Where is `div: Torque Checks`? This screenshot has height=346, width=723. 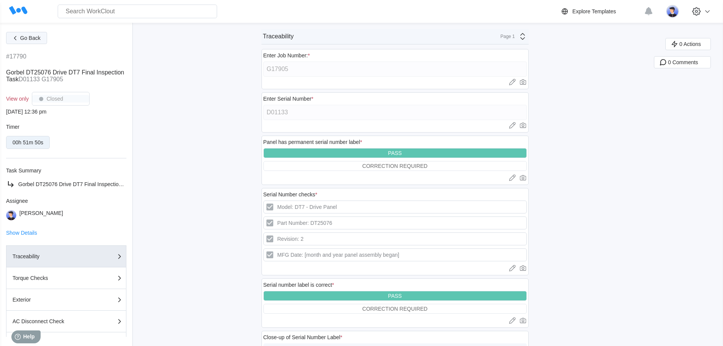
div: Torque Checks is located at coordinates (50, 278).